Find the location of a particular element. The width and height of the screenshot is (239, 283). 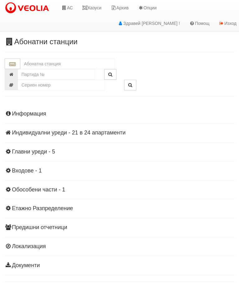

h4: Обособени части - 1 is located at coordinates (120, 190).